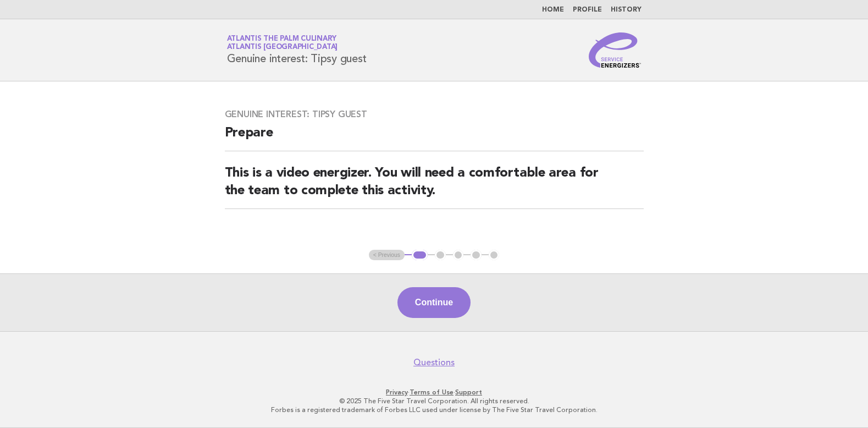 This screenshot has height=428, width=868. Describe the element at coordinates (297, 50) in the screenshot. I see `h1: Genuine interest: Tipsy guest` at that location.